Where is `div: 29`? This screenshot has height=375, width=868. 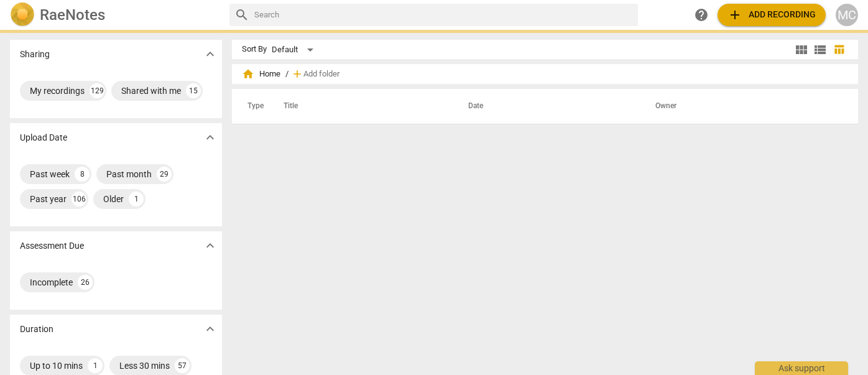
div: 29 is located at coordinates (164, 174).